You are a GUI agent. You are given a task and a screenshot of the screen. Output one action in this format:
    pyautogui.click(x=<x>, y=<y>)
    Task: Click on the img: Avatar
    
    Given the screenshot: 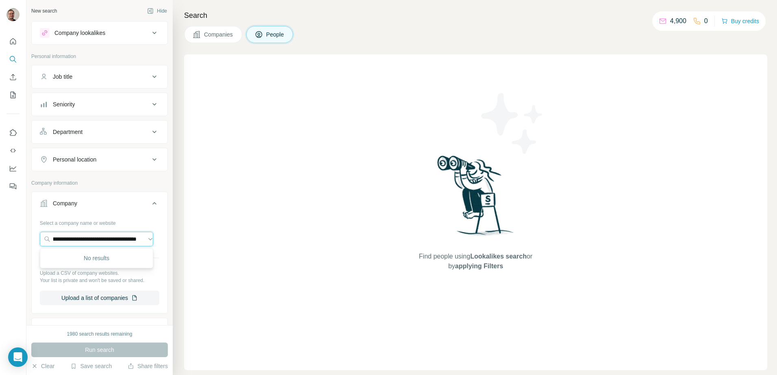 What is the action you would take?
    pyautogui.click(x=13, y=15)
    